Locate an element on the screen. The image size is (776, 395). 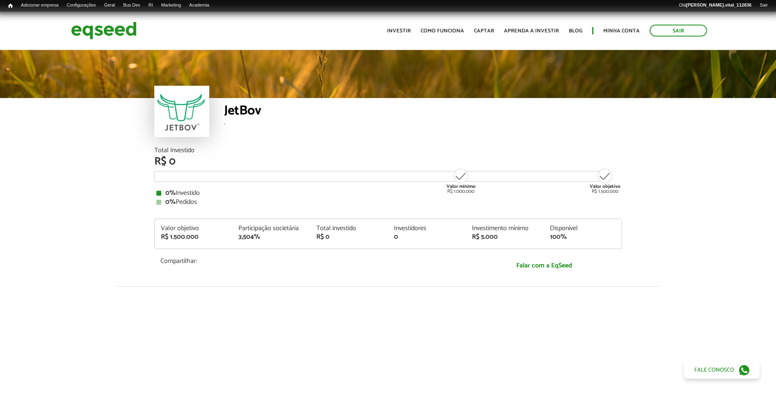
div: 100% is located at coordinates (583, 237).